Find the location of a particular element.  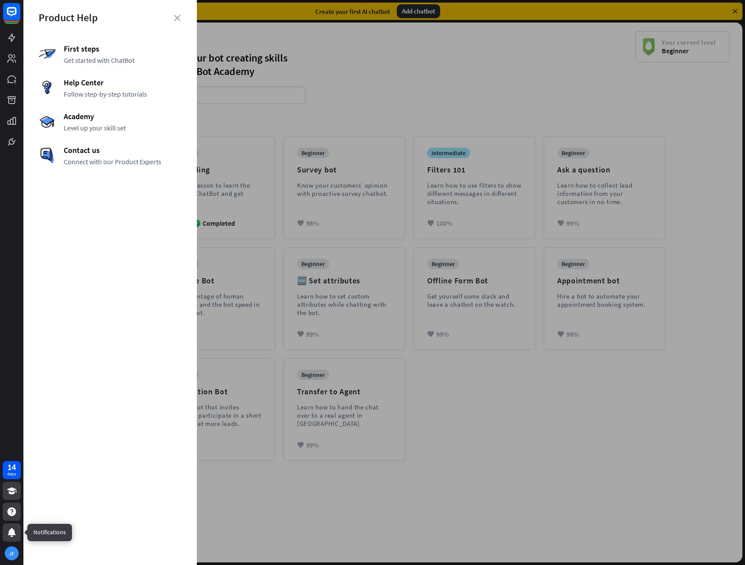

span: Level up your skill set is located at coordinates (123, 128).